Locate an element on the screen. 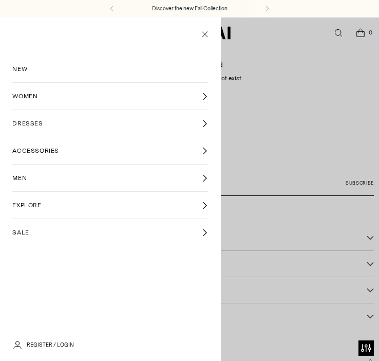 Image resolution: width=379 pixels, height=361 pixels. a: ACCESSORIES is located at coordinates (110, 150).